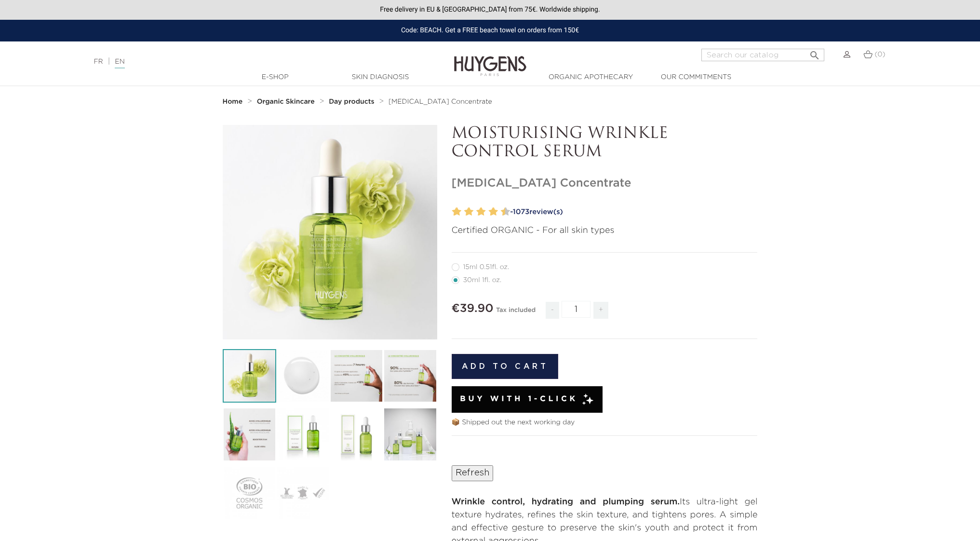 This screenshot has height=541, width=980. Describe the element at coordinates (234, 102) in the screenshot. I see `a: Home` at that location.